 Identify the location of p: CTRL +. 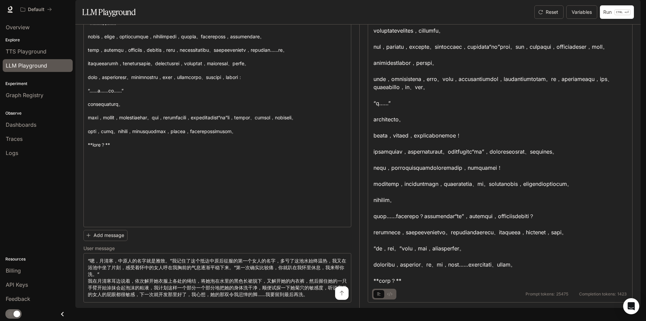
(621, 12).